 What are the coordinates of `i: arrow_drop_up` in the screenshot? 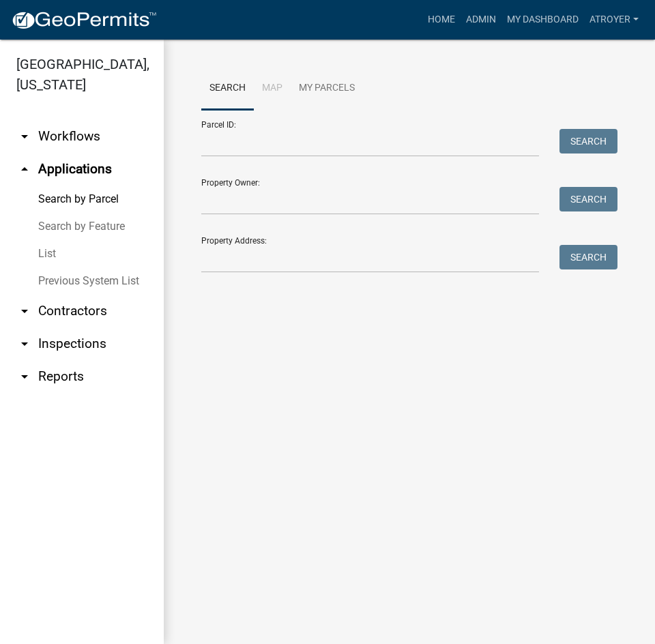 It's located at (24, 170).